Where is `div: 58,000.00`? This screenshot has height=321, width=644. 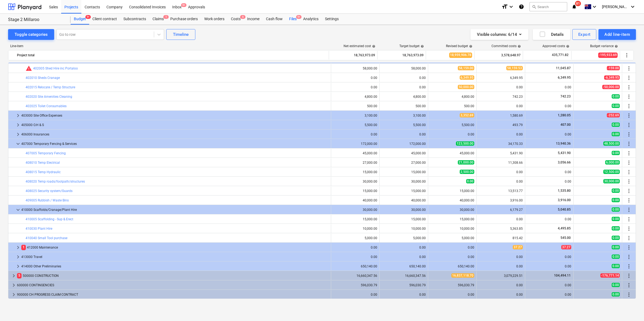
div: 58,000.00 is located at coordinates (404, 68).